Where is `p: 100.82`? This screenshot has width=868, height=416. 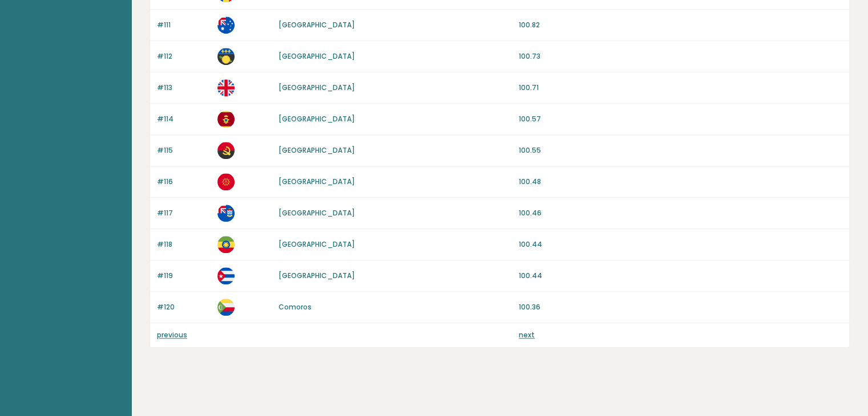
p: 100.82 is located at coordinates (680, 25).